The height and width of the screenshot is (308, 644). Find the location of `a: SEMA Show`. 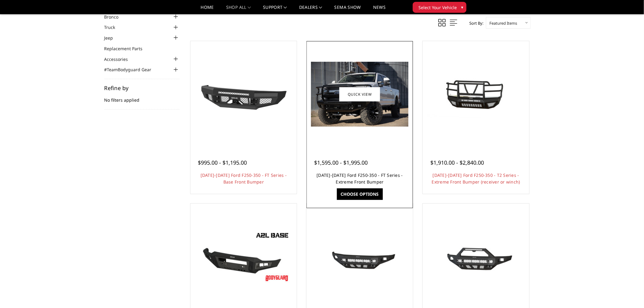

a: SEMA Show is located at coordinates (347, 9).